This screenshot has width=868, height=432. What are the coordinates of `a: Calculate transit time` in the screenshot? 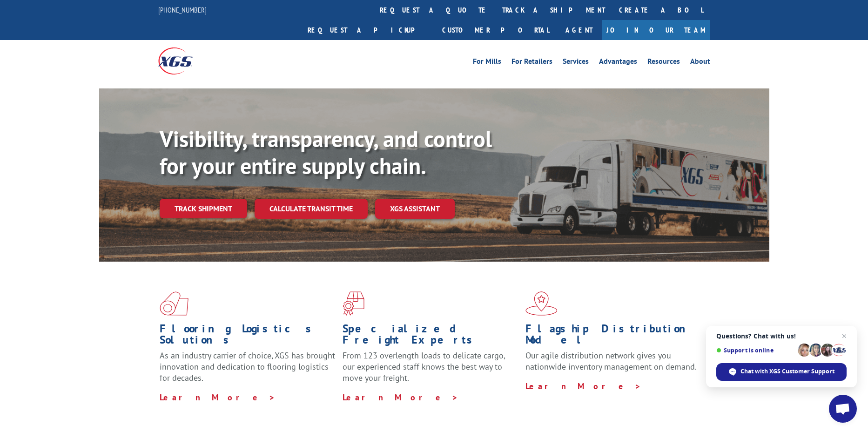 It's located at (311, 208).